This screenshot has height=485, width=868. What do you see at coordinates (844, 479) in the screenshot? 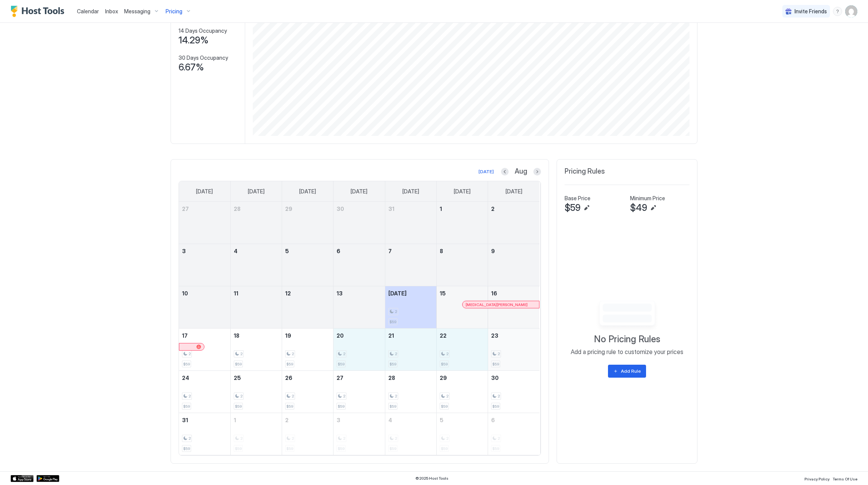
I see `span: Terms Of Use` at bounding box center [844, 479].